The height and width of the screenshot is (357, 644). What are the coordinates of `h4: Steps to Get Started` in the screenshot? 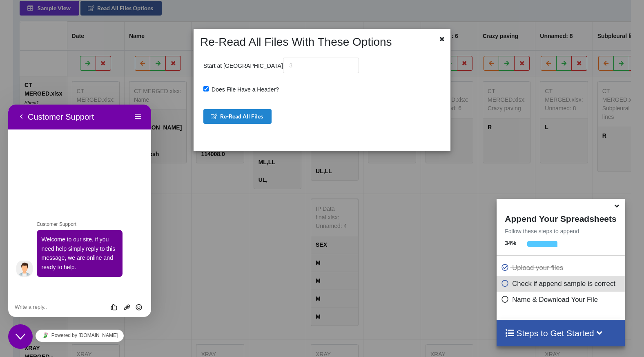 It's located at (560, 333).